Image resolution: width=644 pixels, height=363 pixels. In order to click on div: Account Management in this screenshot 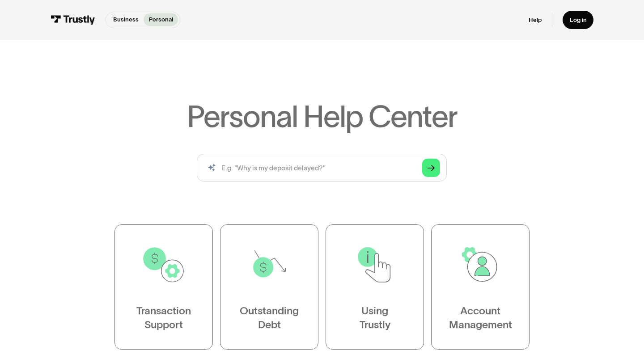, I will do `click(480, 318)`.